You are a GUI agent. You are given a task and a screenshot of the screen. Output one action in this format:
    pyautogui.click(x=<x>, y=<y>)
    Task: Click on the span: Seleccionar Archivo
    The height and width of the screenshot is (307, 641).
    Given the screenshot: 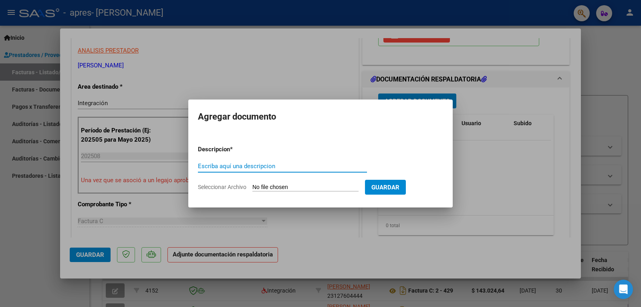 What is the action you would take?
    pyautogui.click(x=222, y=187)
    